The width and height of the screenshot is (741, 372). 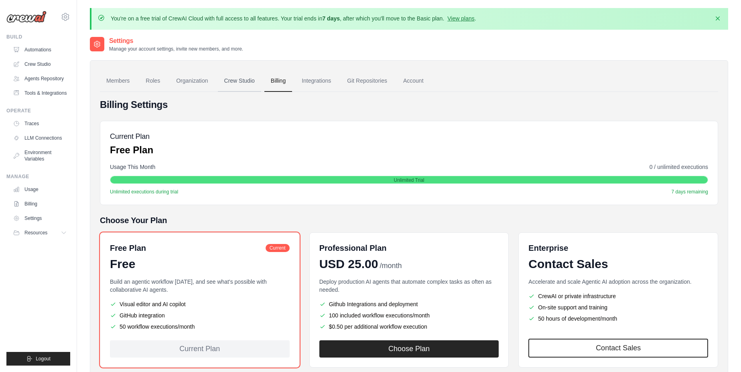 I want to click on a: Agents Repository, so click(x=40, y=79).